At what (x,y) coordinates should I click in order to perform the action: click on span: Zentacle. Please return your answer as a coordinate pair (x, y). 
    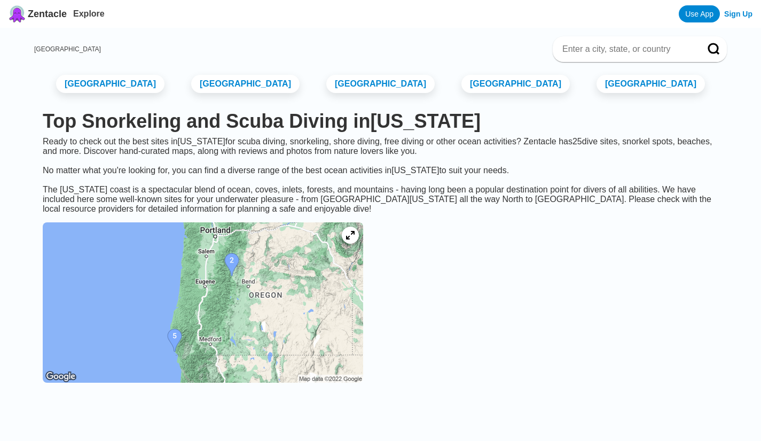
    Looking at the image, I should click on (47, 14).